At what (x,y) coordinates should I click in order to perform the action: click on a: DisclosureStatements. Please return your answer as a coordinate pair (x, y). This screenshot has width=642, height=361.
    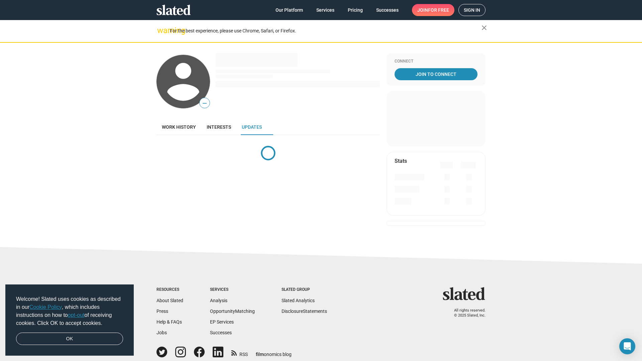
    Looking at the image, I should click on (304, 311).